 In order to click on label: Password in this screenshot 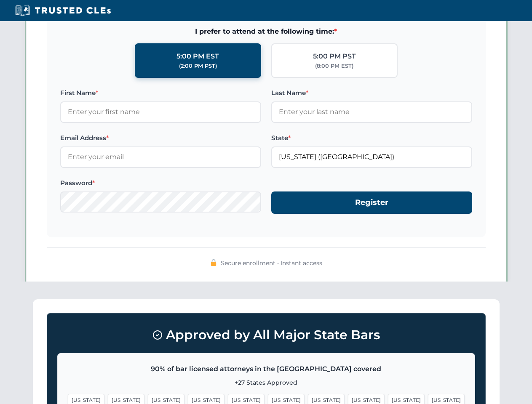, I will do `click(161, 183)`.